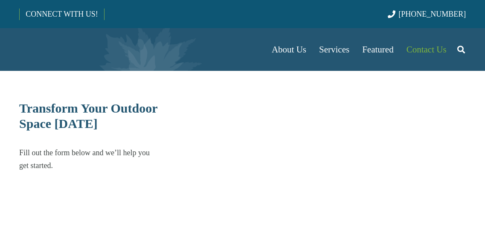  I want to click on a: Contact Us, so click(427, 50).